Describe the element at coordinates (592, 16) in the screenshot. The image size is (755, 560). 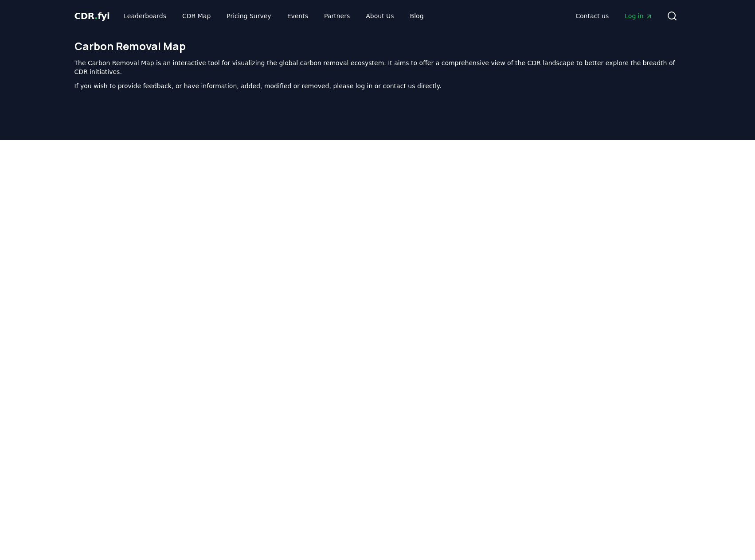
I see `a: Contact us` at that location.